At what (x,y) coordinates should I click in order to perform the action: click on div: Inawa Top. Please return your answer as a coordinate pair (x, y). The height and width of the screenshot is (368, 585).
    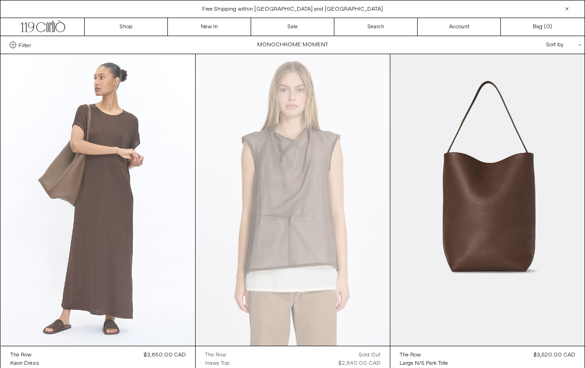
    Looking at the image, I should click on (217, 363).